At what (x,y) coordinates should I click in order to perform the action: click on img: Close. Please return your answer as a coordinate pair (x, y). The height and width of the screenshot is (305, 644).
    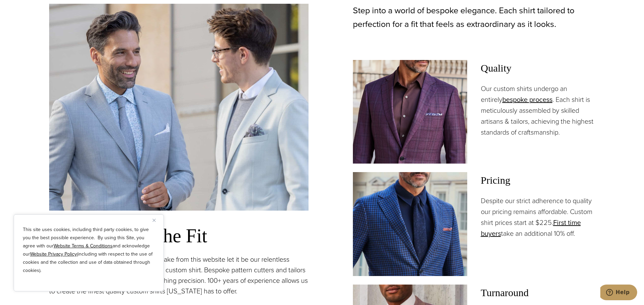
    Looking at the image, I should click on (154, 220).